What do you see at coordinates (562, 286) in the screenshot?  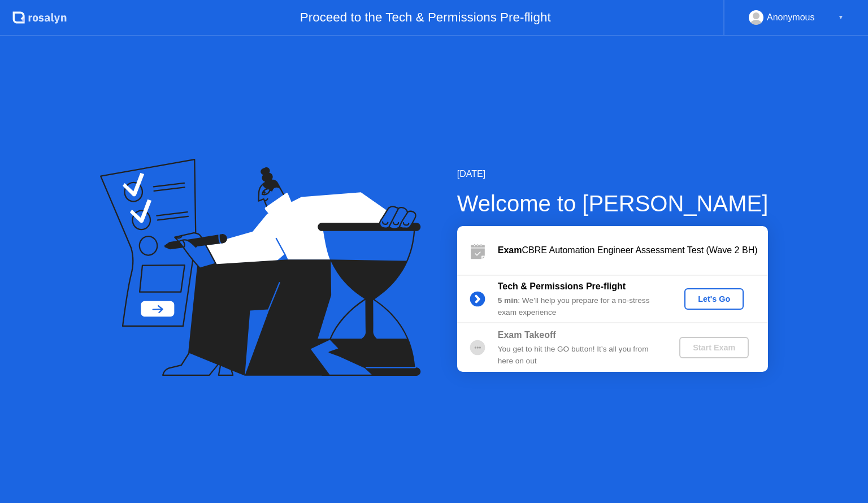 I see `b: Tech & Permissions Pre-flight` at bounding box center [562, 286].